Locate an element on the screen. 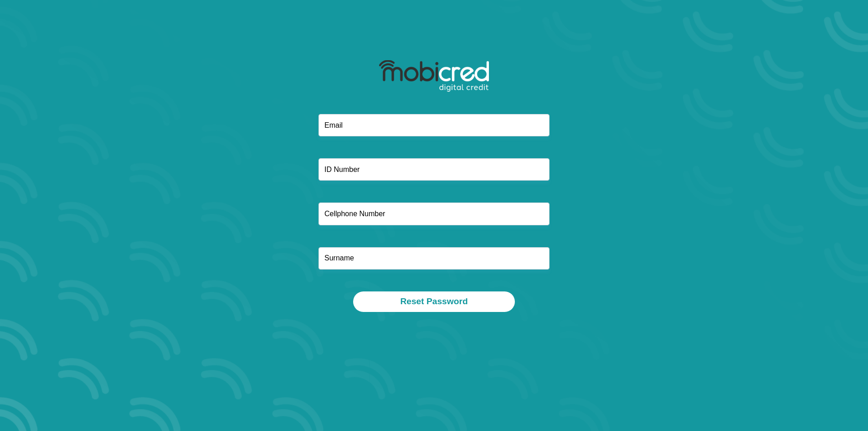 The image size is (868, 431). input: ID Number is located at coordinates (434, 169).